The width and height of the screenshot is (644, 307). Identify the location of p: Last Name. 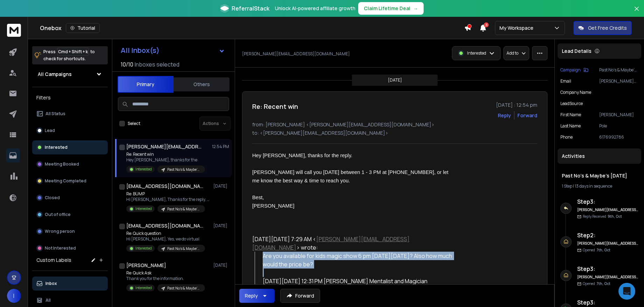
(571, 126).